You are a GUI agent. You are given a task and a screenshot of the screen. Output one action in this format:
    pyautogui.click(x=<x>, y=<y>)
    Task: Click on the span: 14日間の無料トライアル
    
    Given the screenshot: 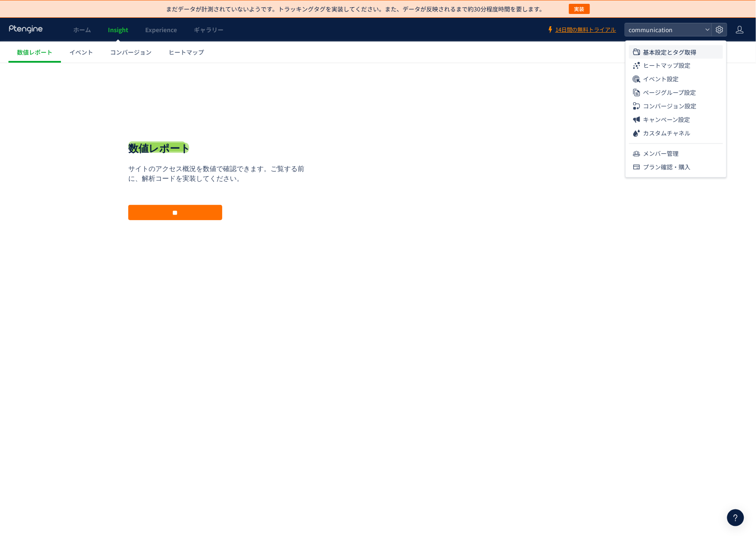 What is the action you would take?
    pyautogui.click(x=586, y=30)
    